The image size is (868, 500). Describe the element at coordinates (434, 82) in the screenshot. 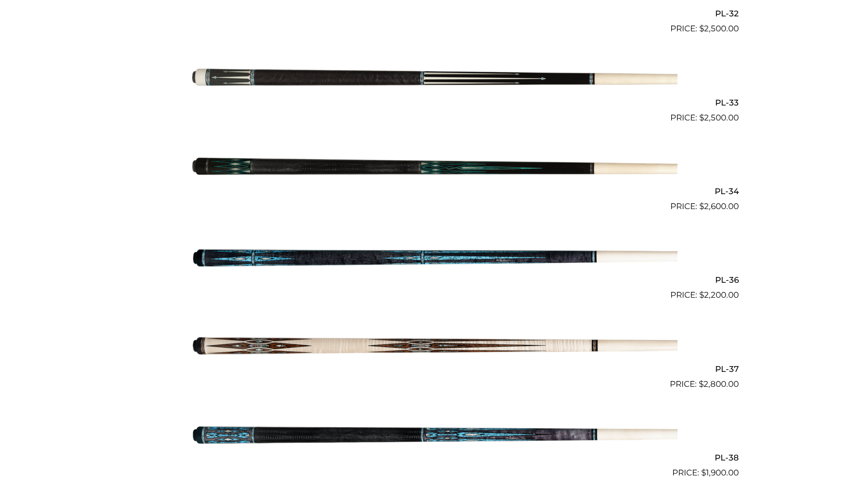

I see `a: PL-33 $2,500.00` at that location.